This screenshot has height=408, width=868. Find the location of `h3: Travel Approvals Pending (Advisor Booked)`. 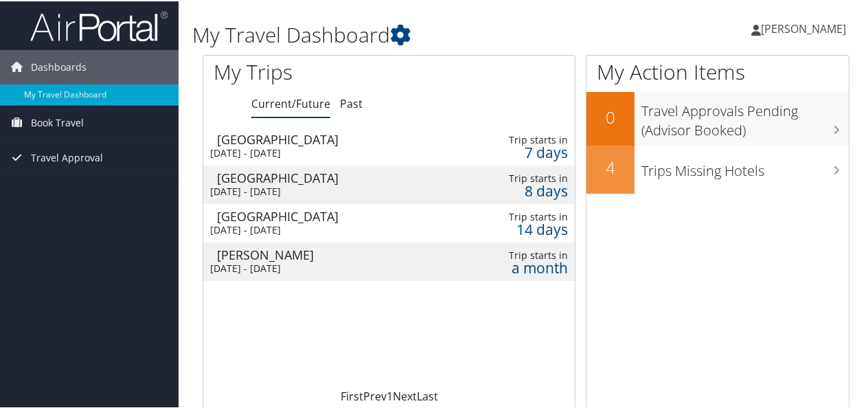

h3: Travel Approvals Pending (Advisor Booked) is located at coordinates (745, 116).